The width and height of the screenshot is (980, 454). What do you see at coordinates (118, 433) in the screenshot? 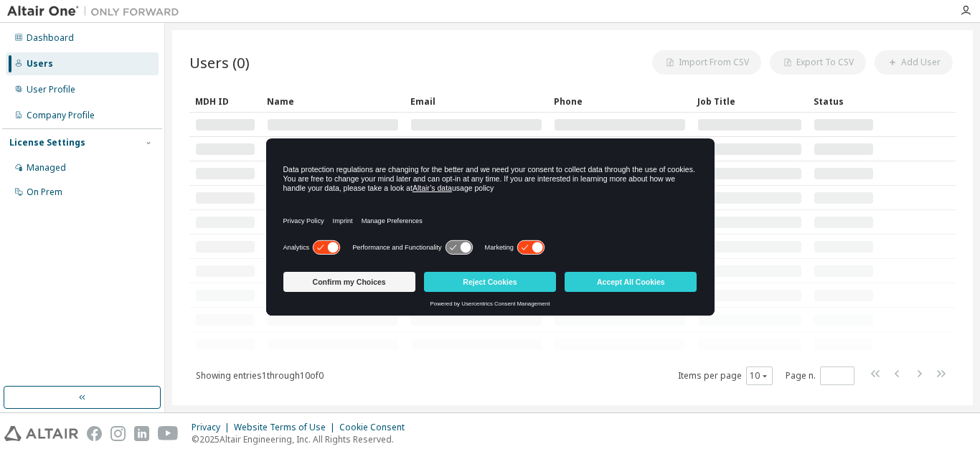
I see `img: instagram.svg` at bounding box center [118, 433].